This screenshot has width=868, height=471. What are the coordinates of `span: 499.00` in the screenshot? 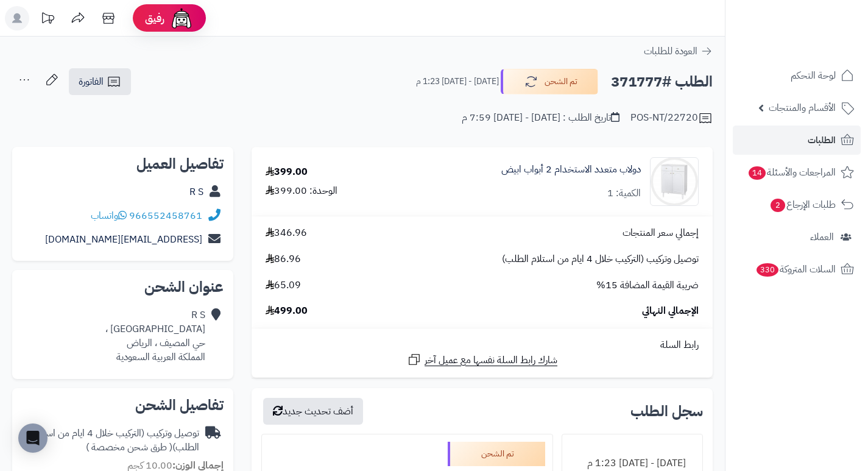 It's located at (286, 311).